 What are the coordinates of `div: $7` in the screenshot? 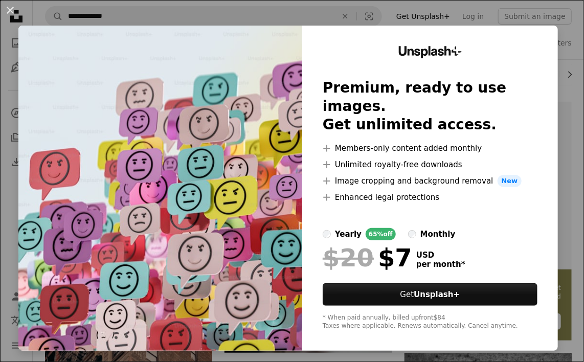 It's located at (367, 258).